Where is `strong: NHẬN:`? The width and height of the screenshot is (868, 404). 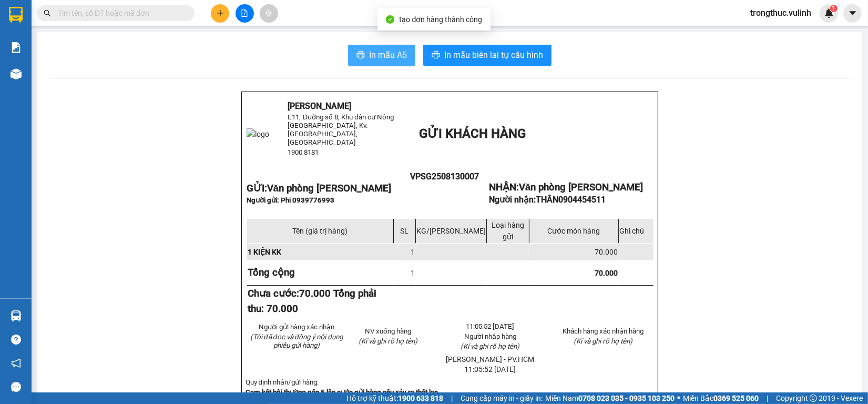 strong: NHẬN: is located at coordinates (566, 188).